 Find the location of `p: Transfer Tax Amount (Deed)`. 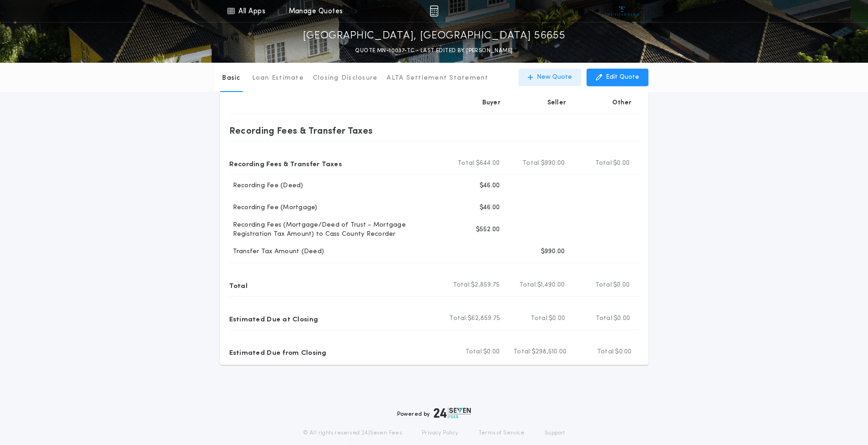

p: Transfer Tax Amount (Deed) is located at coordinates (277, 252).